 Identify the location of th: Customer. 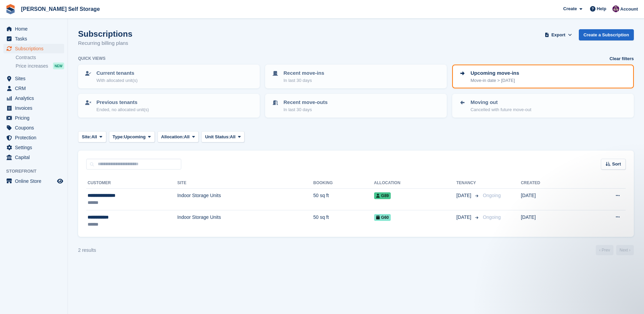
(132, 183).